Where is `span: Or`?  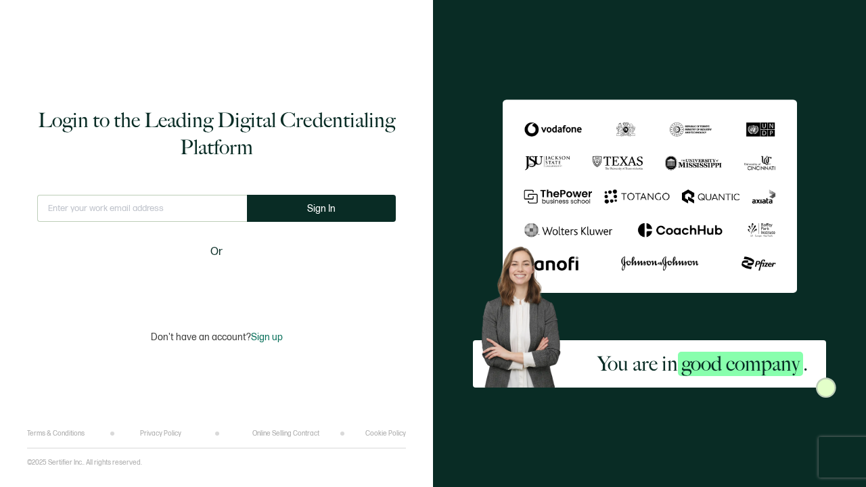
span: Or is located at coordinates (216, 252).